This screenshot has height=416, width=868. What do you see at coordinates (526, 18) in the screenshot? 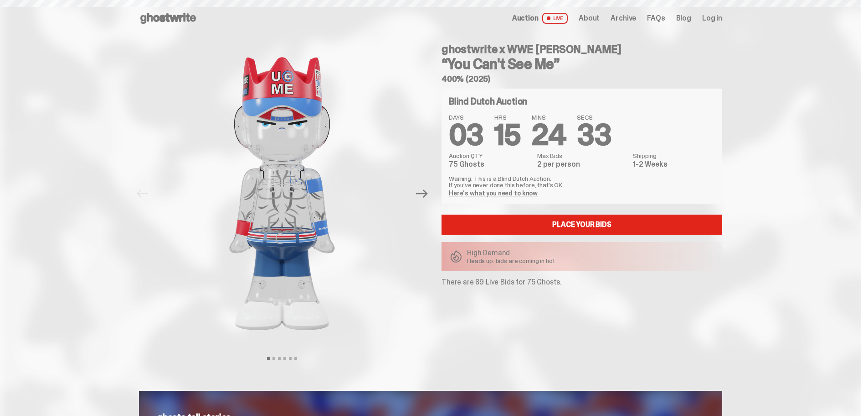
I see `span: Auction` at bounding box center [526, 18].